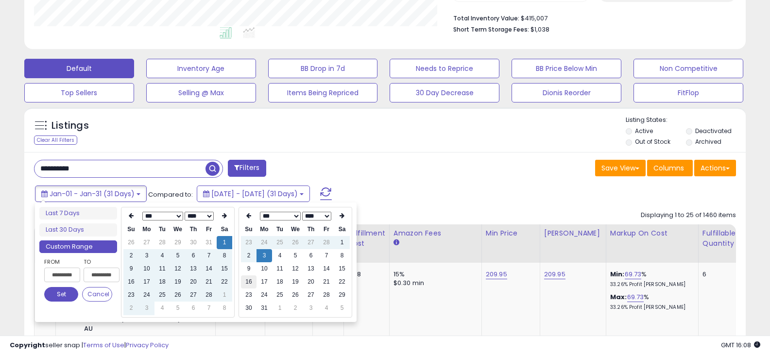 This screenshot has width=770, height=355. Describe the element at coordinates (78, 230) in the screenshot. I see `li: Last 30 Days` at that location.